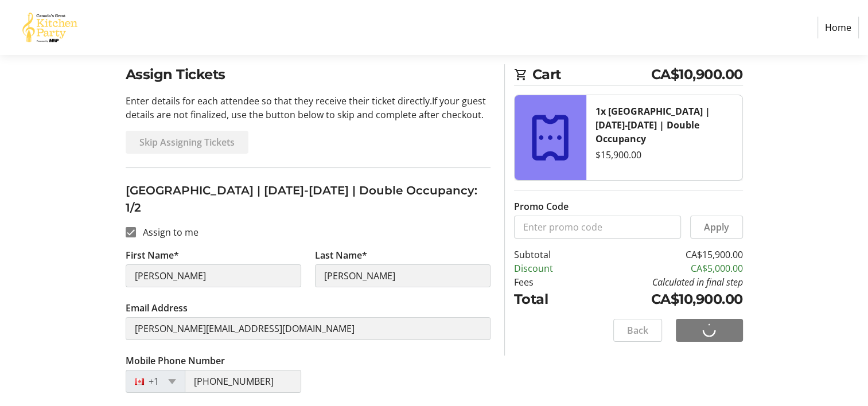 The image size is (868, 406). Describe the element at coordinates (341, 255) in the screenshot. I see `label: Last Name*` at that location.